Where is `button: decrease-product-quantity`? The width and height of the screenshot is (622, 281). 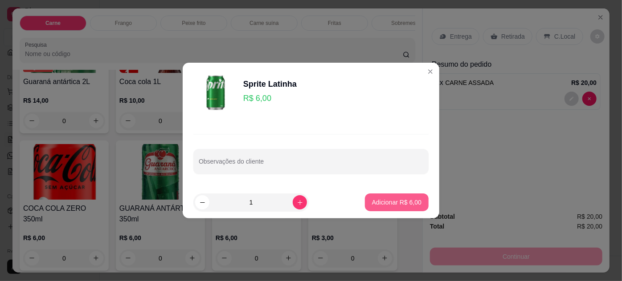 button: decrease-product-quantity is located at coordinates (202, 203).